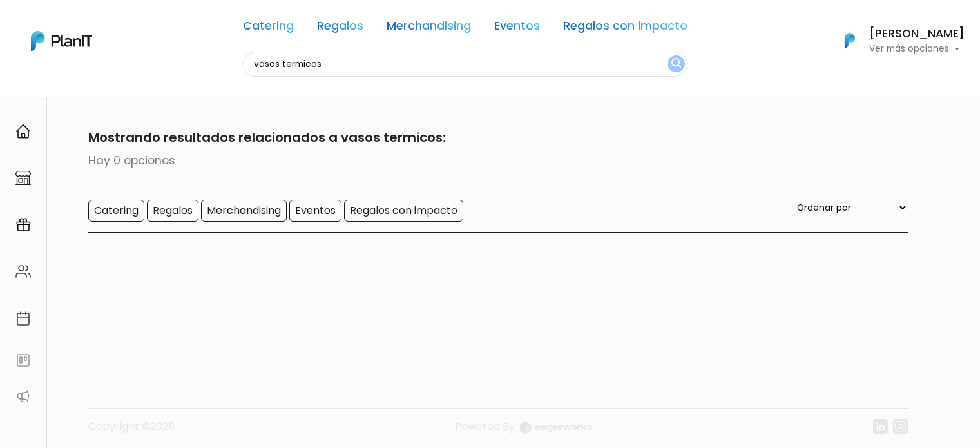 This screenshot has width=980, height=448. Describe the element at coordinates (465, 64) in the screenshot. I see `input: Buscá regalos, desayunos, y más` at that location.